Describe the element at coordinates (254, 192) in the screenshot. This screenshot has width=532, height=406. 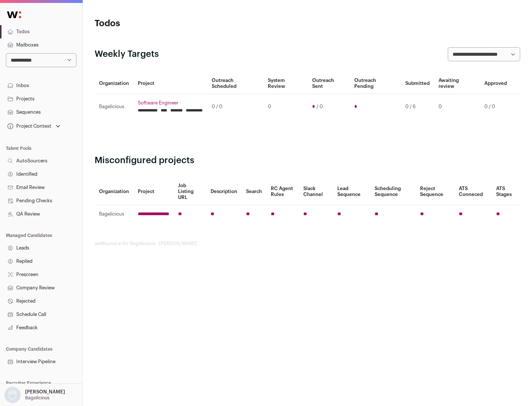
I see `th: Search` at that location.